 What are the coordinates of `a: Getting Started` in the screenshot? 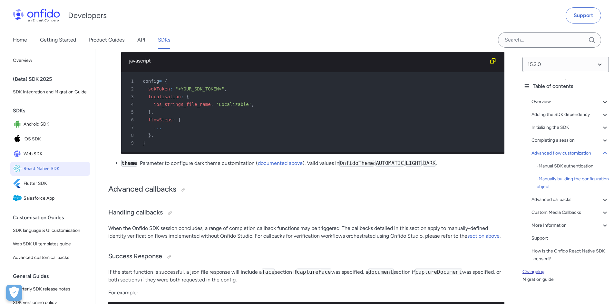 It's located at (58, 40).